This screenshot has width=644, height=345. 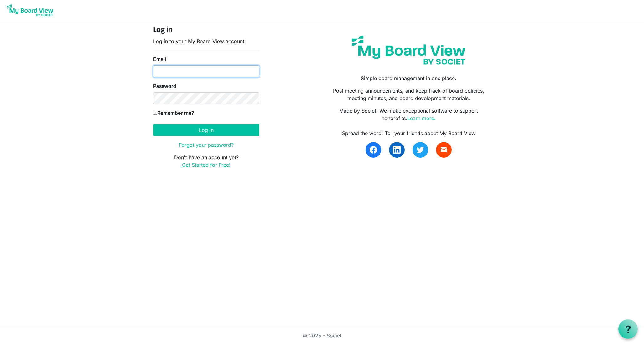 I want to click on p: Post meeting announcements, and keep track of board policies, meeting minutes, and board developm..., so click(x=409, y=94).